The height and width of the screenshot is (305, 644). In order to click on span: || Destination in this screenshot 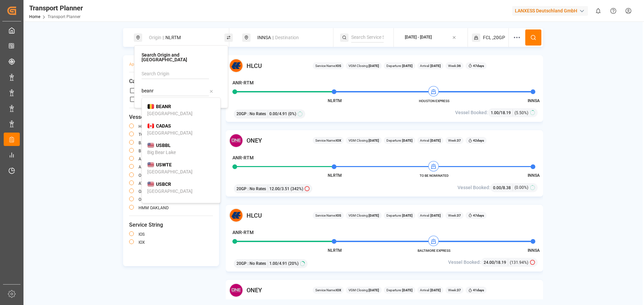, I will do `click(286, 38)`.